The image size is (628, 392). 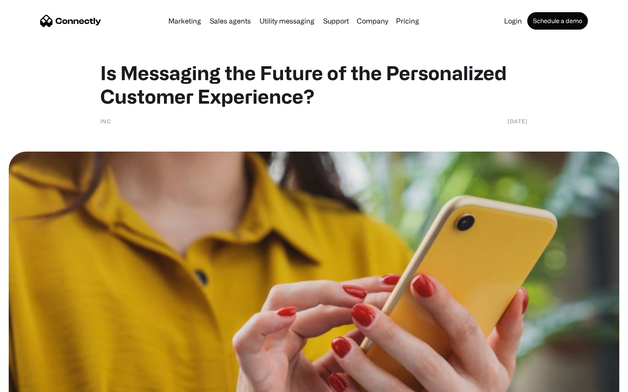 I want to click on a: Utility messaging, so click(x=287, y=21).